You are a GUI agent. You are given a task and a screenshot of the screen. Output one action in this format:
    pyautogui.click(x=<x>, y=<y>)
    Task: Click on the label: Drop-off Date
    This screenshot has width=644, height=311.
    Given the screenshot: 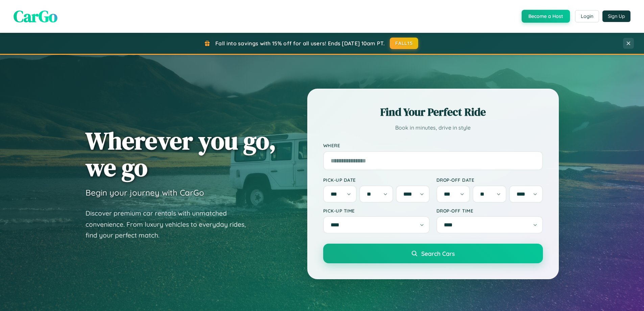 What is the action you would take?
    pyautogui.click(x=490, y=180)
    